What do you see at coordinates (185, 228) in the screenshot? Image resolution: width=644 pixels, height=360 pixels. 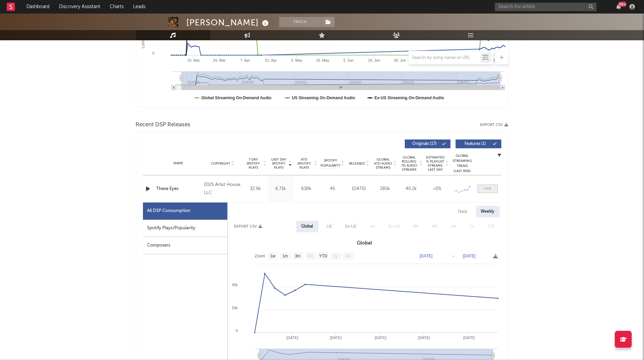 I see `div: Spotify Plays/Popularity` at bounding box center [185, 228].